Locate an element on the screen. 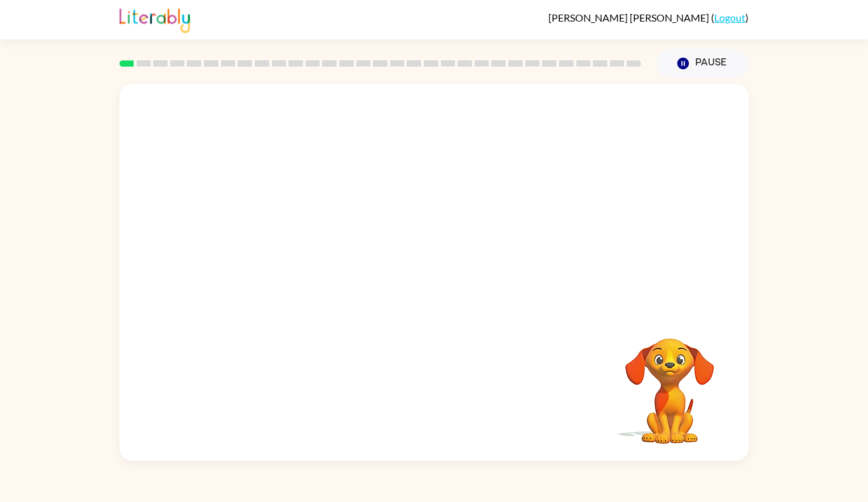 This screenshot has width=868, height=502. a: Logout is located at coordinates (729, 17).